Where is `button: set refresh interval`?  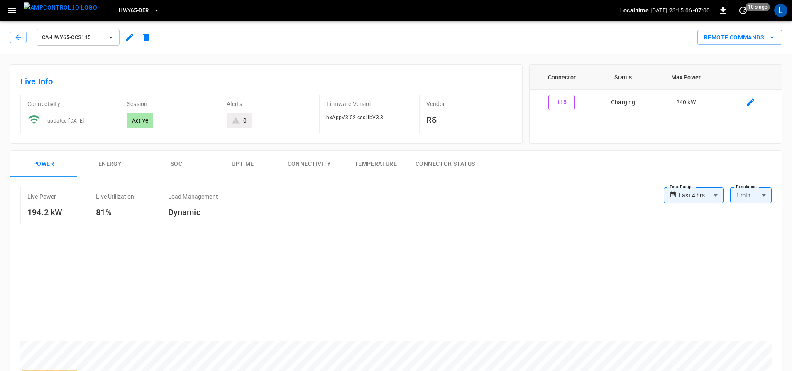 button: set refresh interval is located at coordinates (743, 10).